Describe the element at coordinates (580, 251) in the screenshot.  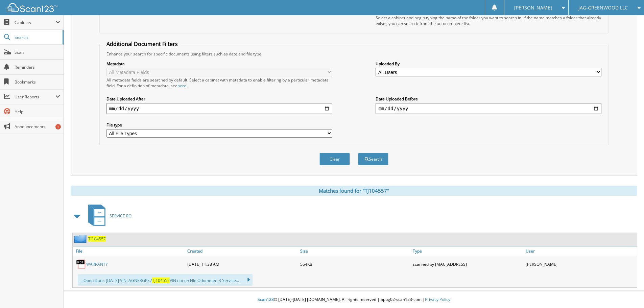
I see `a: User` at that location.